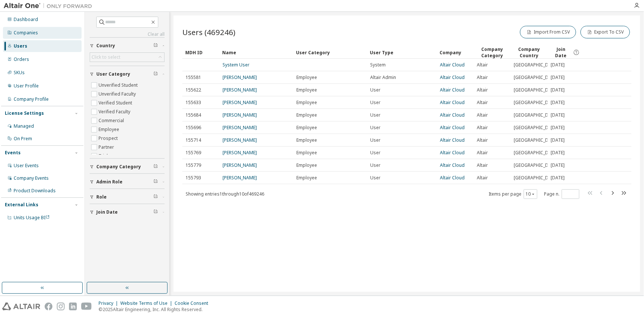 The width and height of the screenshot is (644, 317). What do you see at coordinates (383, 77) in the screenshot?
I see `span: Altair Admin` at bounding box center [383, 77].